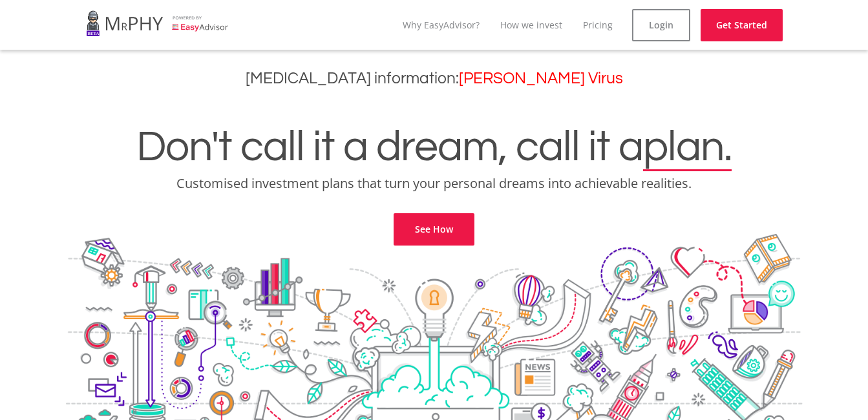  What do you see at coordinates (434, 147) in the screenshot?
I see `h1: Don't call it a dream, call it a` at bounding box center [434, 147].